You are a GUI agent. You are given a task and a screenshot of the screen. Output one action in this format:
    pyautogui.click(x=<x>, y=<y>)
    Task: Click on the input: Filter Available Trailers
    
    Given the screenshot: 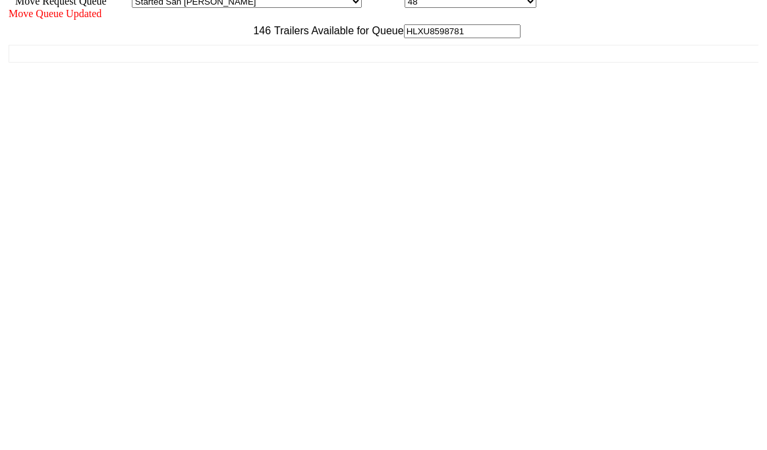 What is the action you would take?
    pyautogui.click(x=462, y=31)
    